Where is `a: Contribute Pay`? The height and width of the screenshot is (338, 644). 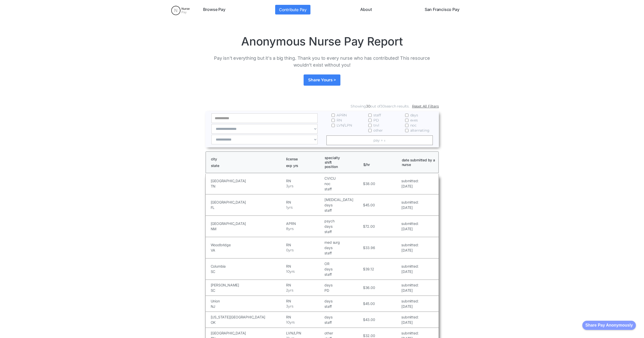 a: Contribute Pay is located at coordinates (293, 10).